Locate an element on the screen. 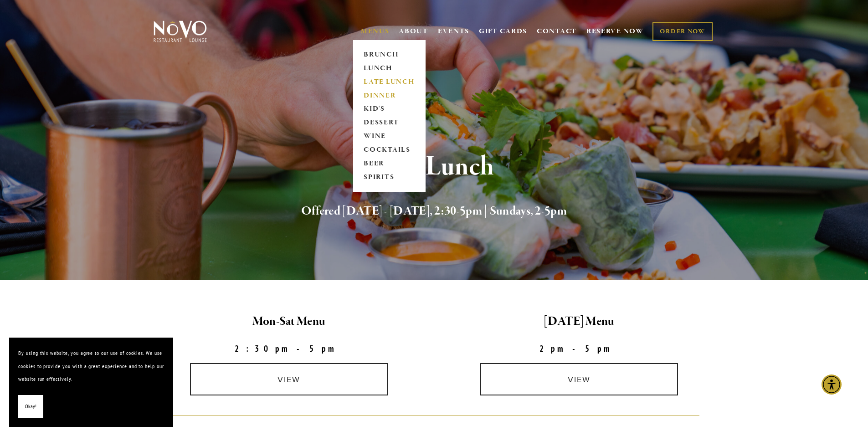 This screenshot has width=868, height=436. img: Novo Restaurant &amp; Lounge is located at coordinates (180, 32).